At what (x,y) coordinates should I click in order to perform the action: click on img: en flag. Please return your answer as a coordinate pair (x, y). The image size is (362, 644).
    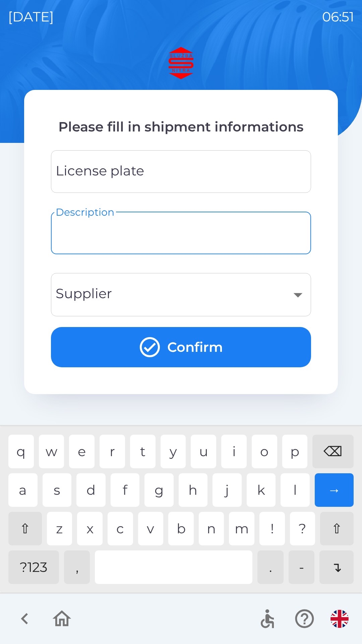
    Looking at the image, I should click on (339, 619).